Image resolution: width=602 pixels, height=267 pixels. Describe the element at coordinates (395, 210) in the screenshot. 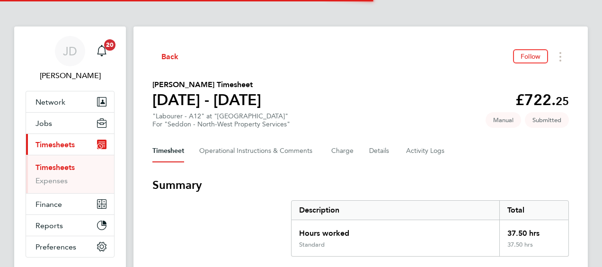

I see `div: Description` at that location.